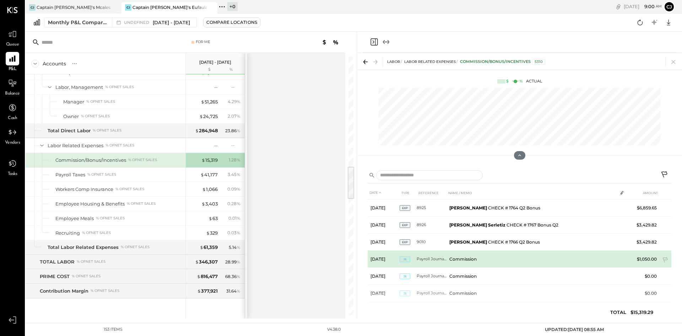 This screenshot has height=336, width=682. Describe the element at coordinates (70, 175) in the screenshot. I see `div: Payroll Taxes` at that location.